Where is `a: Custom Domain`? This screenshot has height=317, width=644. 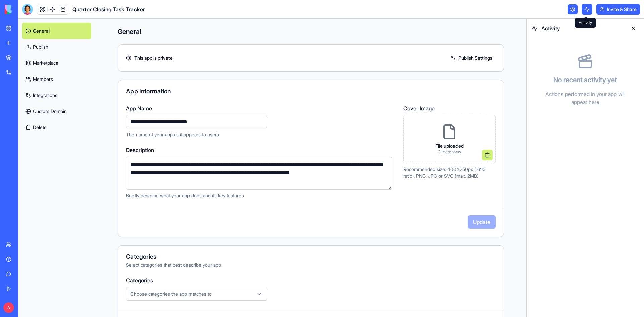
a: Custom Domain is located at coordinates (57, 112).